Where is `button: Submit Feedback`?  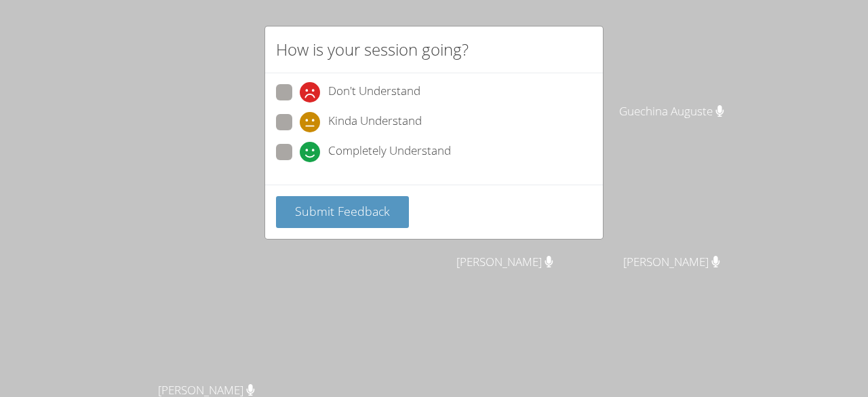
button: Submit Feedback is located at coordinates (342, 211).